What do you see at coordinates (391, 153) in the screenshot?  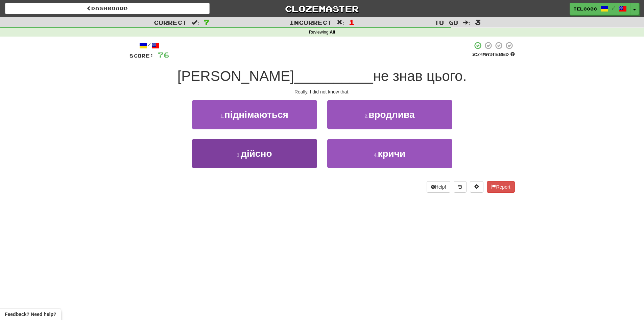 I see `span: кричи` at bounding box center [391, 153].